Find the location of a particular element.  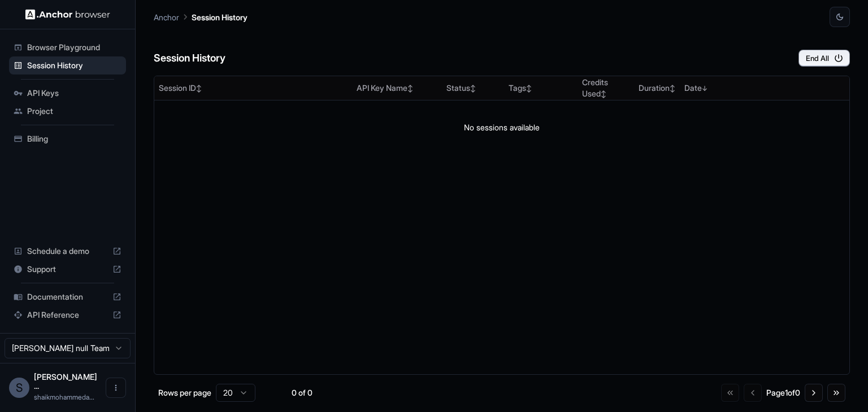

div: 0 of 0 is located at coordinates (302, 393).